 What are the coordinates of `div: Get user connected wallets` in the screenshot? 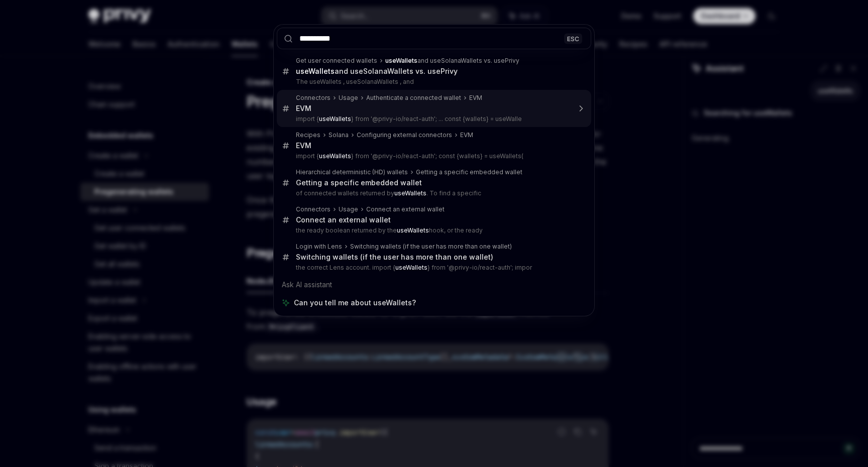 It's located at (337, 61).